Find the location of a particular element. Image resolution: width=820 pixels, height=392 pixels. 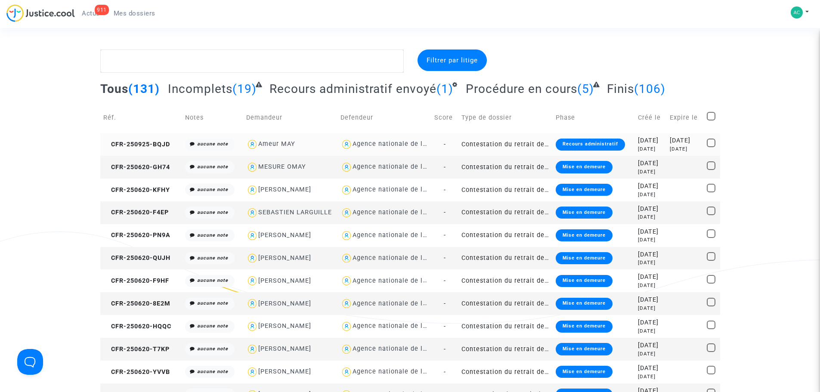

span: CFR-250620-YVVB is located at coordinates (136, 372).